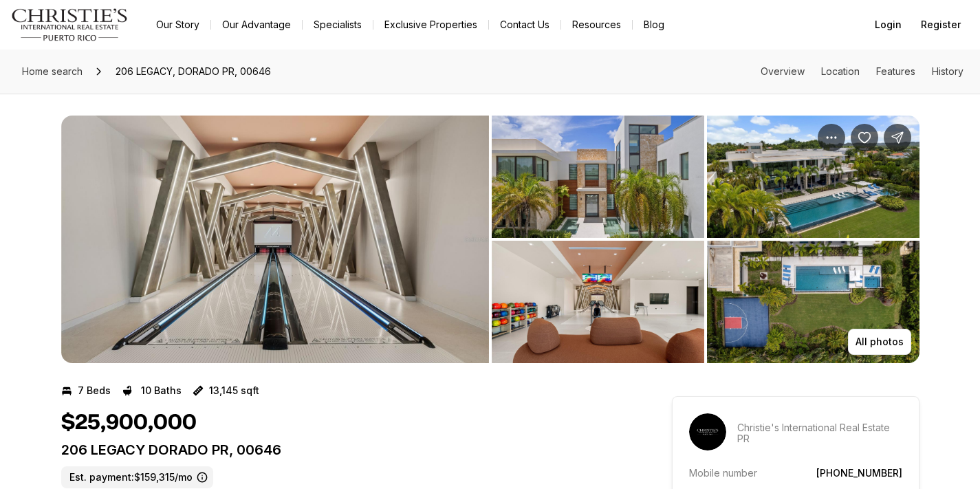 The width and height of the screenshot is (980, 489). Describe the element at coordinates (596, 25) in the screenshot. I see `a: Resources` at that location.